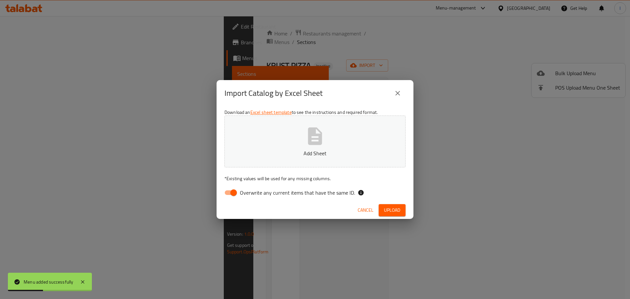 This screenshot has width=630, height=299. I want to click on div: Download an to see the instructions and required format., so click(315, 154).